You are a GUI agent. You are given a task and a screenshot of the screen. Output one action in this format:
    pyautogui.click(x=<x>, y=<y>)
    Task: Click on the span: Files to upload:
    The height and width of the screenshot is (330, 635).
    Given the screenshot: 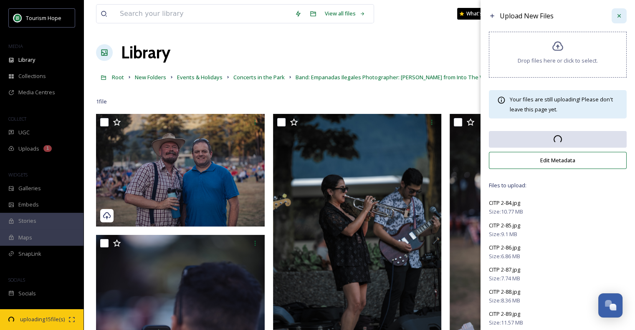 What is the action you would take?
    pyautogui.click(x=558, y=185)
    